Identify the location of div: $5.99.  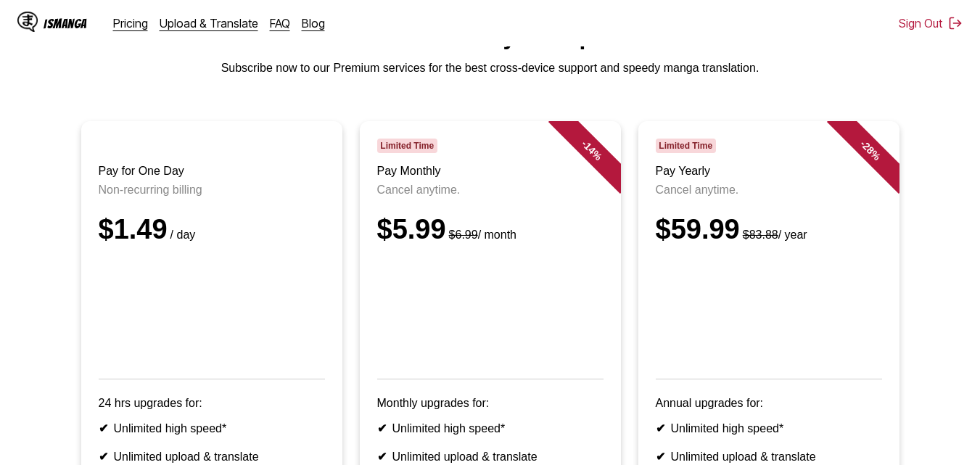
(491, 229).